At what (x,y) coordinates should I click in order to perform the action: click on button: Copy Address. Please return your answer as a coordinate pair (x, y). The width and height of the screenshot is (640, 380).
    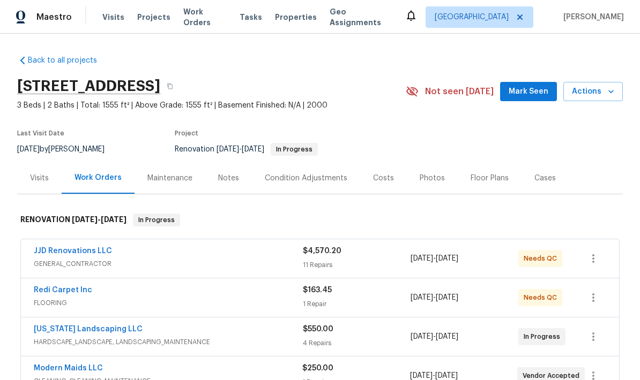
    Looking at the image, I should click on (170, 86).